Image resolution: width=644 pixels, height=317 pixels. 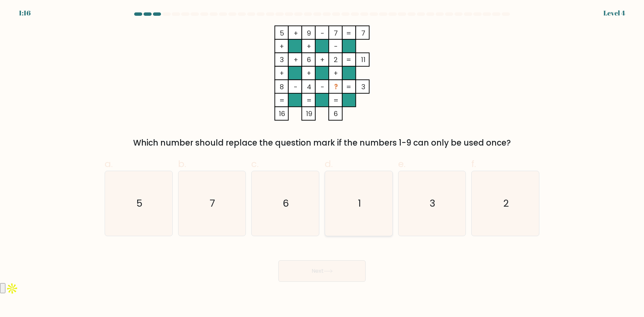 I want to click on div: Level 4, so click(x=614, y=13).